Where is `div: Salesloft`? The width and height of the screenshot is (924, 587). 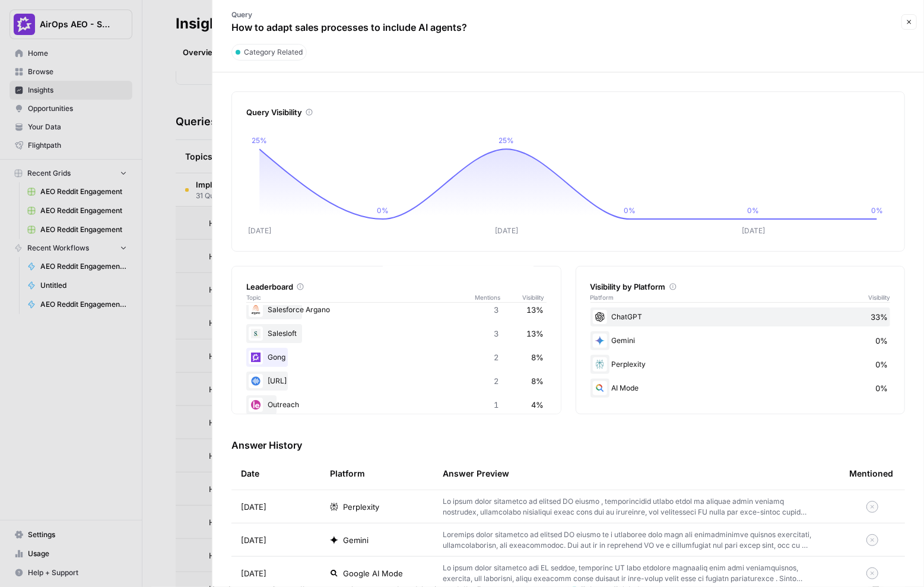 div: Salesloft is located at coordinates (397, 333).